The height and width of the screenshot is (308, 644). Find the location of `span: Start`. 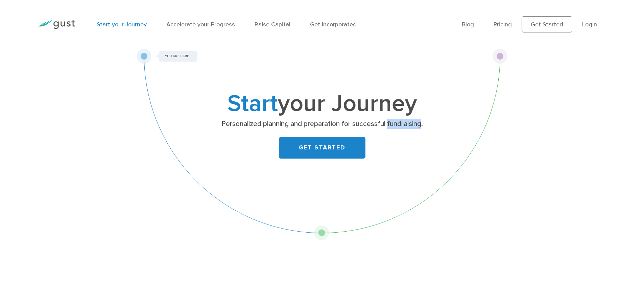

span: Start is located at coordinates (253, 104).